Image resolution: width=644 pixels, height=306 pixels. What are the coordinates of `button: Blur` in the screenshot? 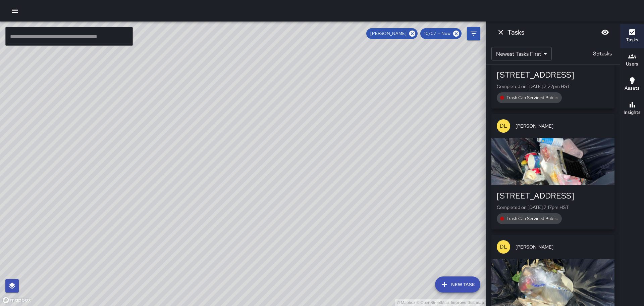 It's located at (606, 32).